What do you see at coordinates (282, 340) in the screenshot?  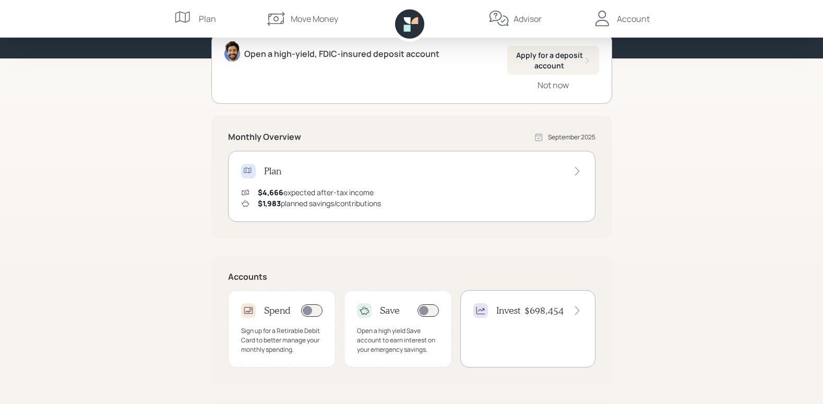 I see `div: Sign up for a Retirable Debit Card to better manage your monthly spending.` at bounding box center [282, 340].